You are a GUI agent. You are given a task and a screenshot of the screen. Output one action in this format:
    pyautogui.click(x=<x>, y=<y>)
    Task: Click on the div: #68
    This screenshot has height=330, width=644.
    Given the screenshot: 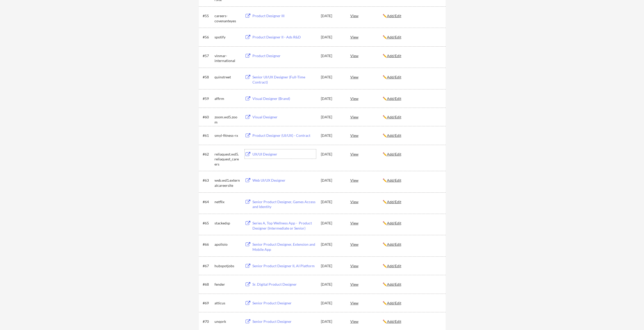 What is the action you would take?
    pyautogui.click(x=207, y=284)
    